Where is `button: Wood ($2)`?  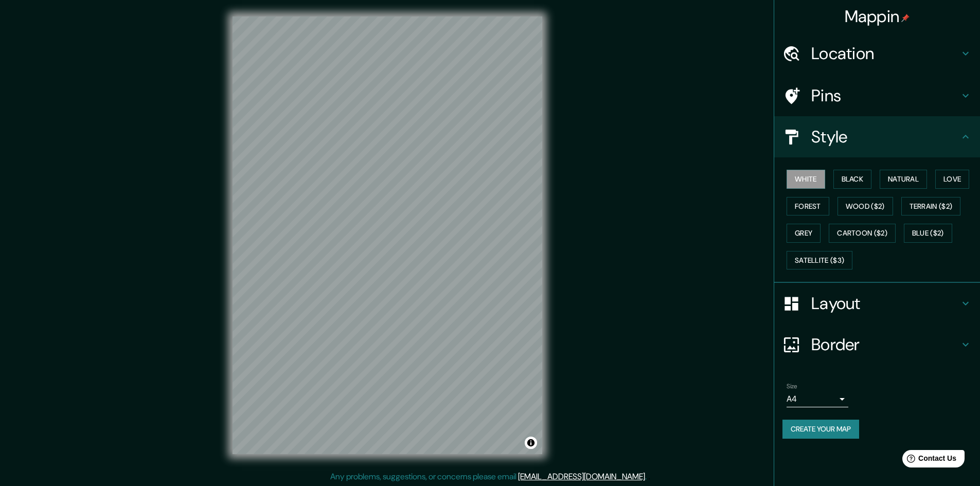
button: Wood ($2) is located at coordinates (865, 206).